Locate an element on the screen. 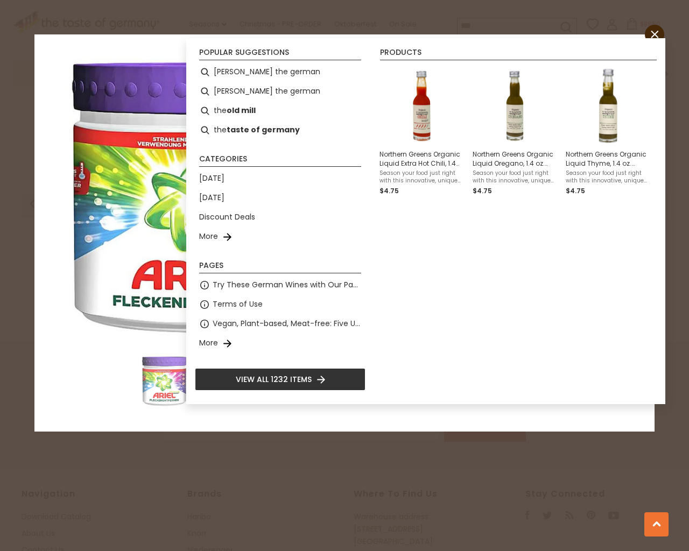 The width and height of the screenshot is (689, 551). span: Vegan, Plant-based, Meat-free: Five Up and Coming Brands is located at coordinates (287, 323).